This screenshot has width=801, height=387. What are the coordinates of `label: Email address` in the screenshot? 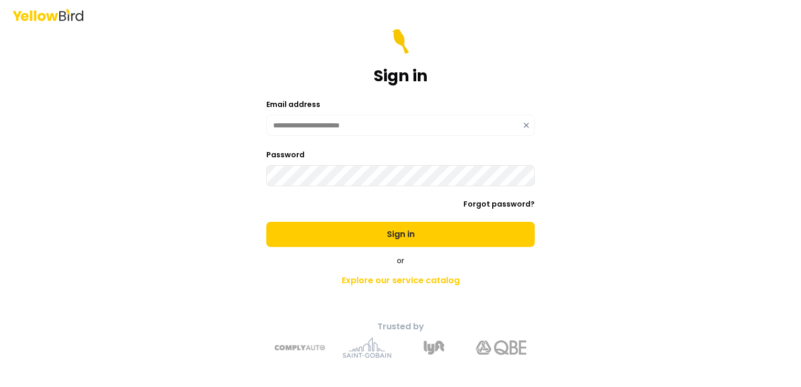 It's located at (293, 104).